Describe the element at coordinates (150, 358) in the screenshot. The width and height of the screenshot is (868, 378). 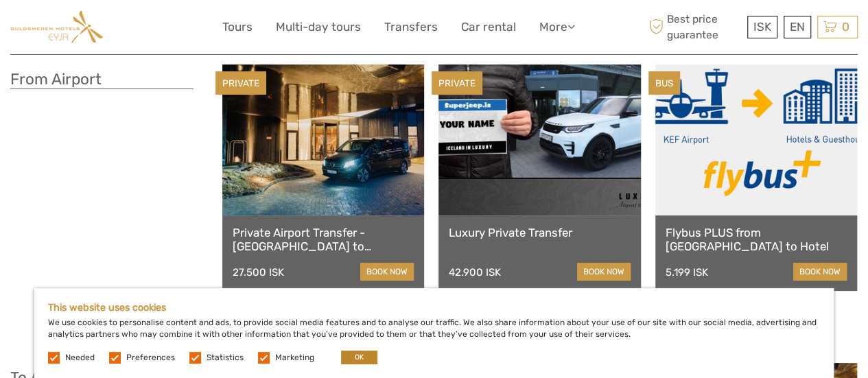
I see `label: Preferences` at that location.